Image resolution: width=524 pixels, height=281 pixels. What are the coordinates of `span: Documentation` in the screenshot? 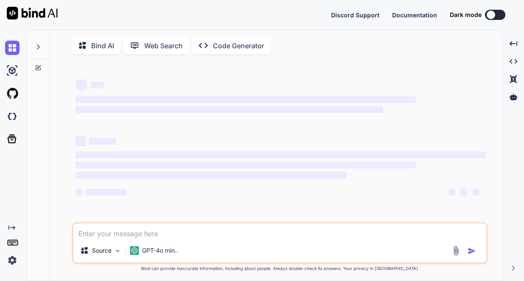 It's located at (414, 15).